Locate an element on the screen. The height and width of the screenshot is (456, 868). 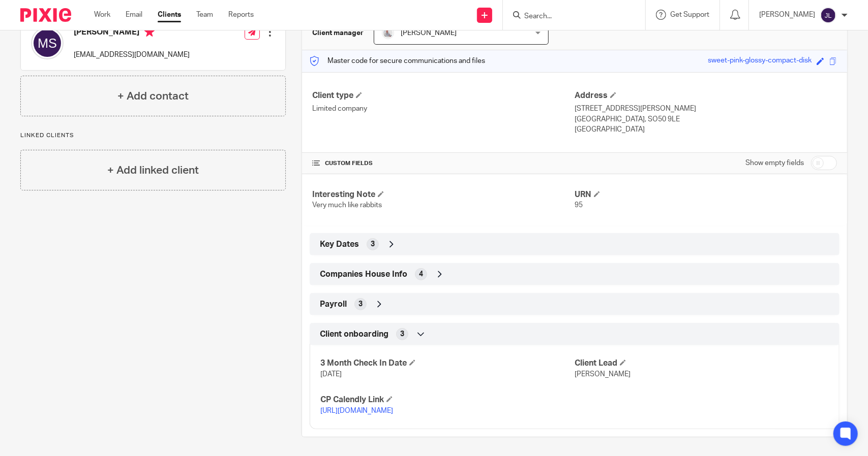
h4: CUSTOM FIELDS is located at coordinates (443, 164).